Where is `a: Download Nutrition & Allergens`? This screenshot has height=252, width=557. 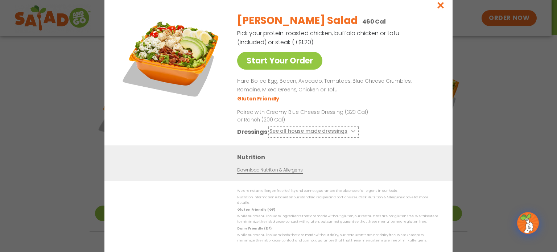
a: Download Nutrition & Allergens is located at coordinates (270, 170).